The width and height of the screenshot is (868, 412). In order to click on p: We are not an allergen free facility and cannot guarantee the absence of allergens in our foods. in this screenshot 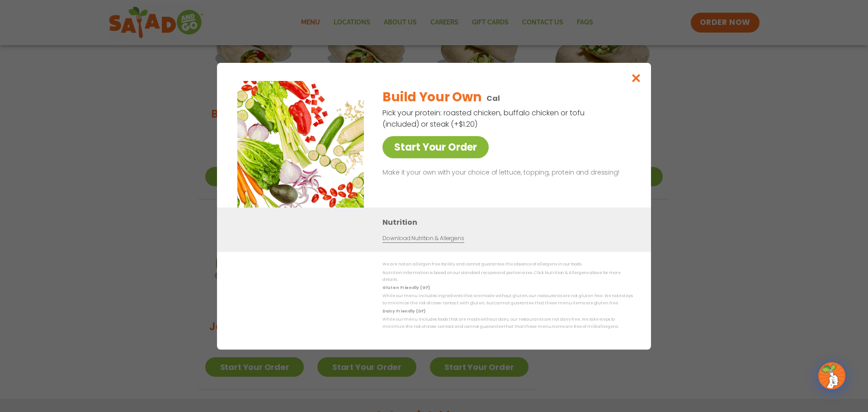, I will do `click(508, 264)`.